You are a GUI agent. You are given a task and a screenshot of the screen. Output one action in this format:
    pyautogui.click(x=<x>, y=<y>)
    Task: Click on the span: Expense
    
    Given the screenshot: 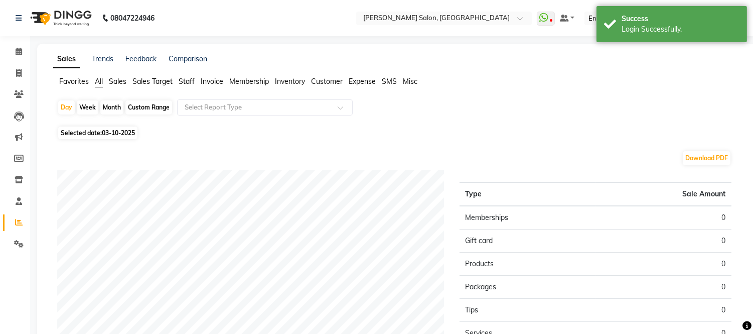 What is the action you would take?
    pyautogui.click(x=362, y=81)
    